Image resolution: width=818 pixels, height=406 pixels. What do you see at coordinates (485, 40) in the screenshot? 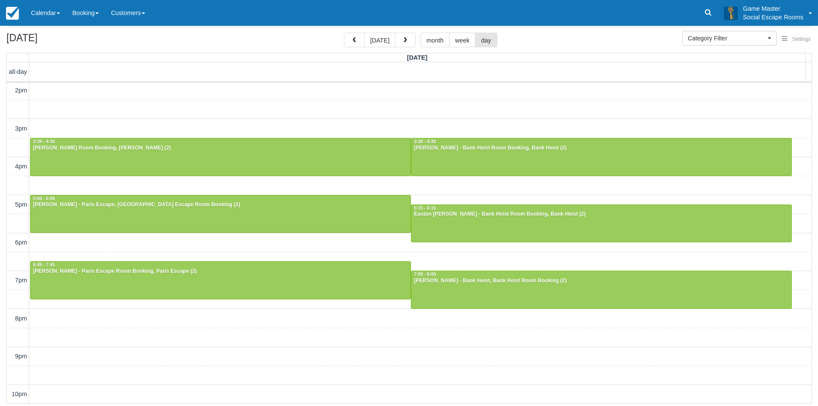
I see `button: day` at bounding box center [485, 40].